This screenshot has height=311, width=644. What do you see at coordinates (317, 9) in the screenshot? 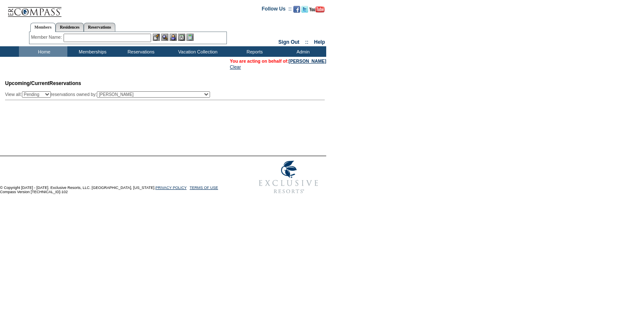
I see `img: Subscribe to our YouTube Channel` at bounding box center [317, 9].